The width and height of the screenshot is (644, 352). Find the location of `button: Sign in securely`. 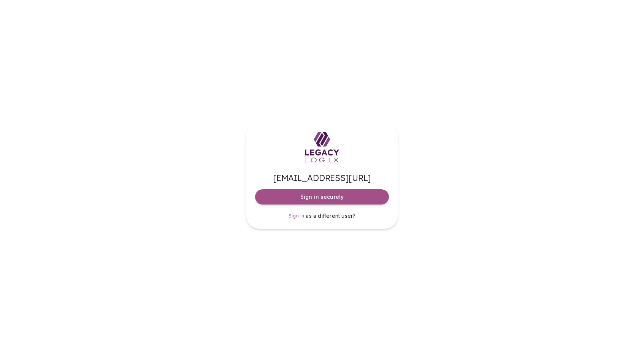

button: Sign in securely is located at coordinates (322, 197).